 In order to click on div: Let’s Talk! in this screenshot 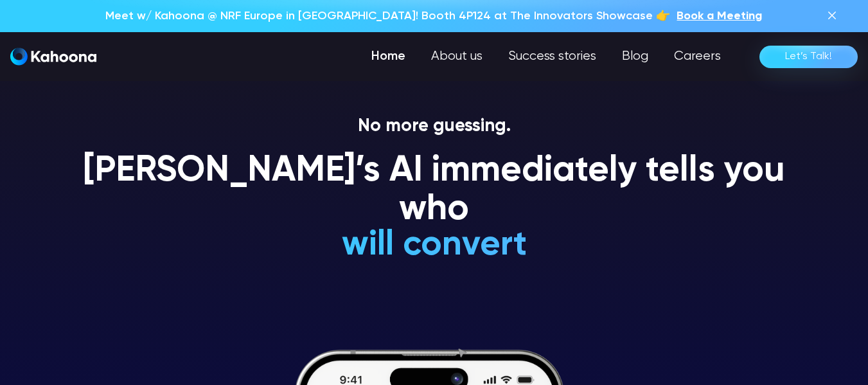, I will do `click(808, 56)`.